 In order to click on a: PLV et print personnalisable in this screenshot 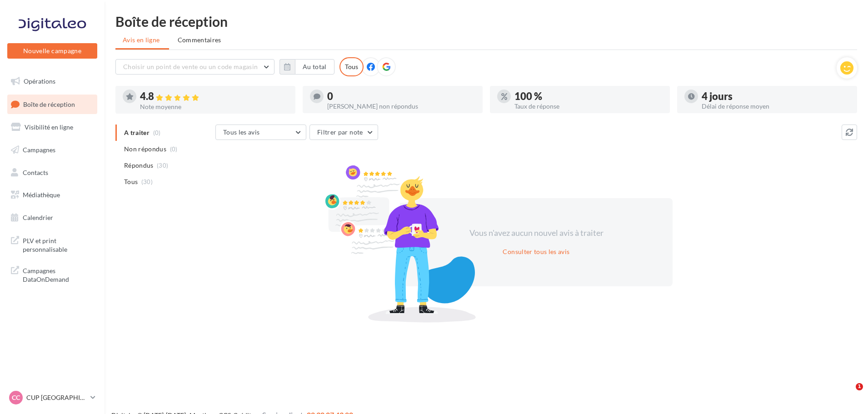, I will do `click(52, 244)`.